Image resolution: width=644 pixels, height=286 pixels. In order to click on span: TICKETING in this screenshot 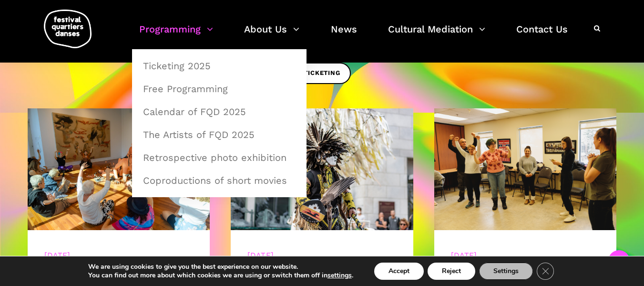, I will do `click(322, 73)`.